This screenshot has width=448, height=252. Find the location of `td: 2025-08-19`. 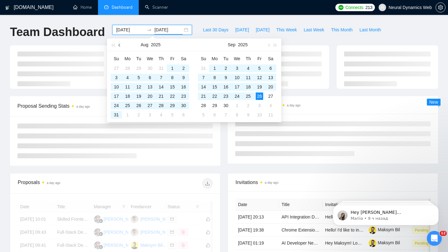

td: 2025-08-19 is located at coordinates (139, 96).